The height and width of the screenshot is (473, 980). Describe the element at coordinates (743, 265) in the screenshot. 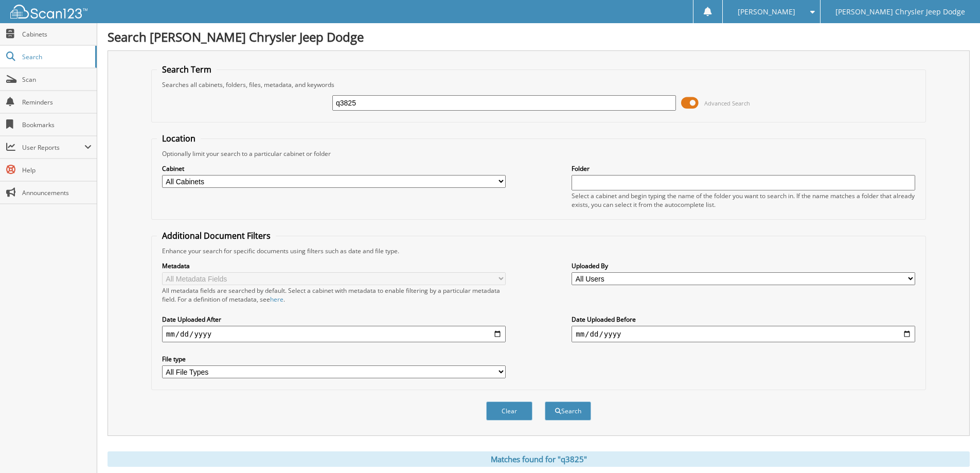

I see `label: Uploaded By` at that location.